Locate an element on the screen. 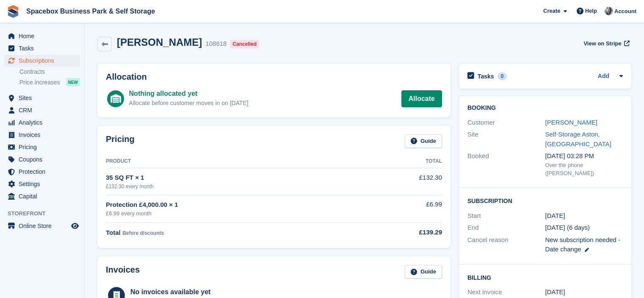  h2: Pricing is located at coordinates (120, 141).